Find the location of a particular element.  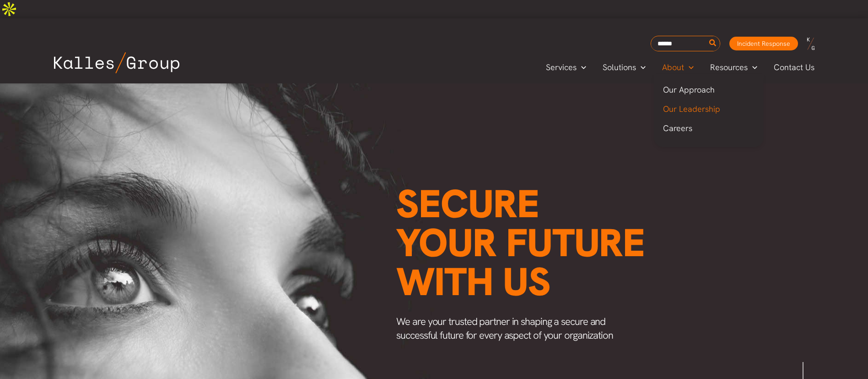

button: Search is located at coordinates (713, 43).